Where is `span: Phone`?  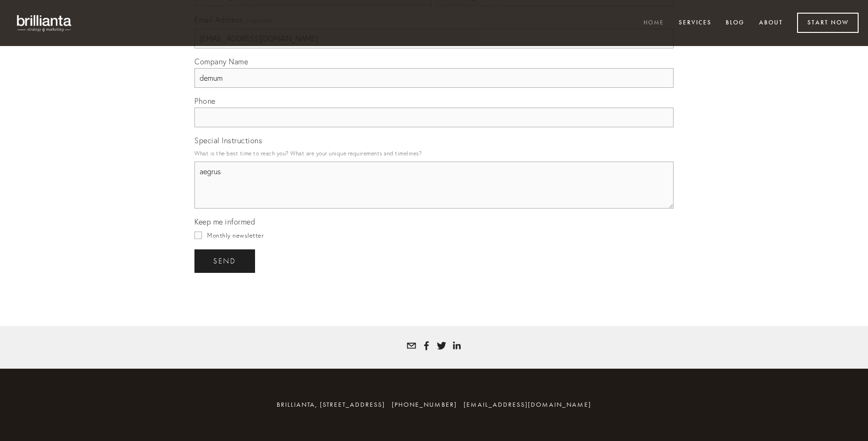
span: Phone is located at coordinates (205, 101).